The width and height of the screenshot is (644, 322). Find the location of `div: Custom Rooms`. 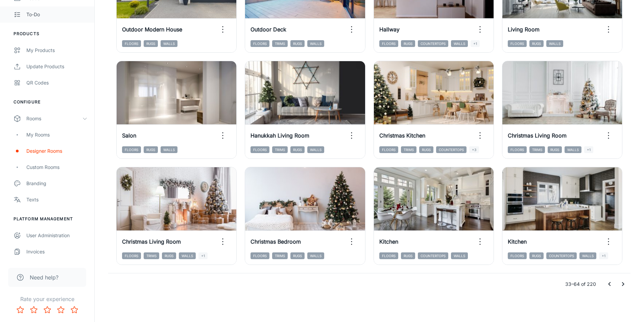

div: Custom Rooms is located at coordinates (57, 167).